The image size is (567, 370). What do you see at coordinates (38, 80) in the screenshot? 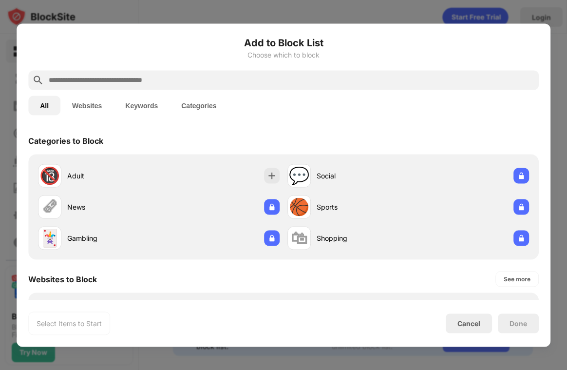
I see `img: search.svg` at bounding box center [38, 80].